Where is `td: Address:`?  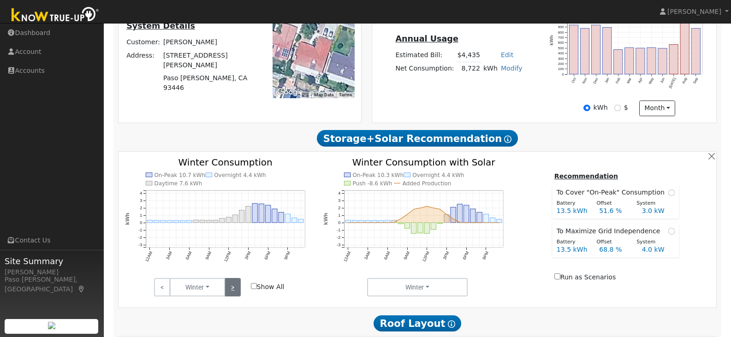
td: Address: is located at coordinates (143, 60).